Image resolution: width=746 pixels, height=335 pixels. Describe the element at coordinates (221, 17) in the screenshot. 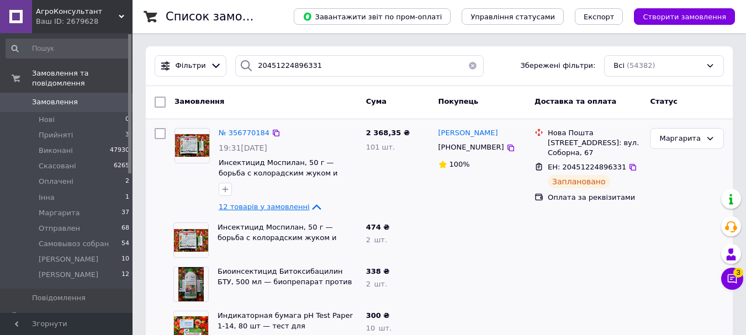

I see `h1: Список замовлень` at that location.